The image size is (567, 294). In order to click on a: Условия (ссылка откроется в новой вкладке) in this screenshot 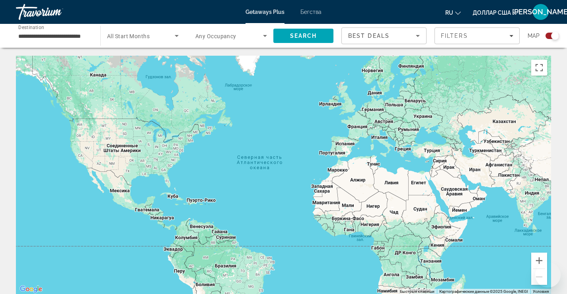, I will do `click(541, 291)`.